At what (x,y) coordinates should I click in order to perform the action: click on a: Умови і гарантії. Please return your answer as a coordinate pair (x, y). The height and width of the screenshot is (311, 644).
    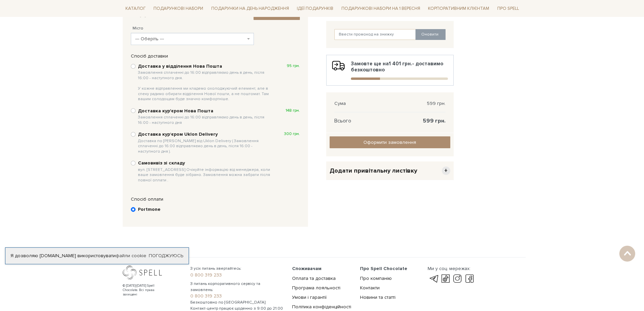
    Looking at the image, I should click on (309, 297).